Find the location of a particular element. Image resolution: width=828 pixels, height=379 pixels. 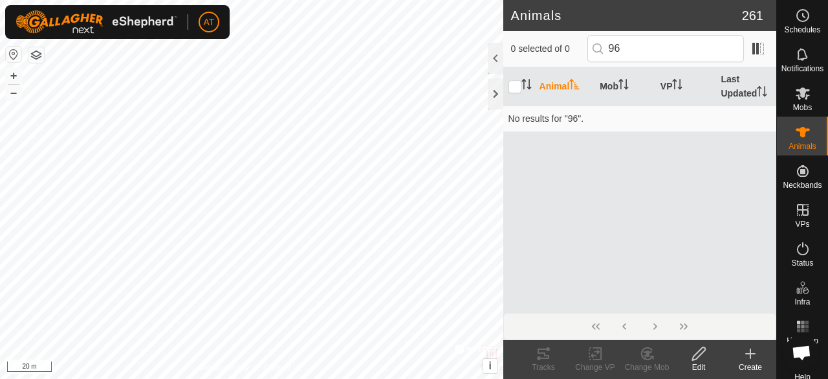

span: Infra is located at coordinates (802, 302).